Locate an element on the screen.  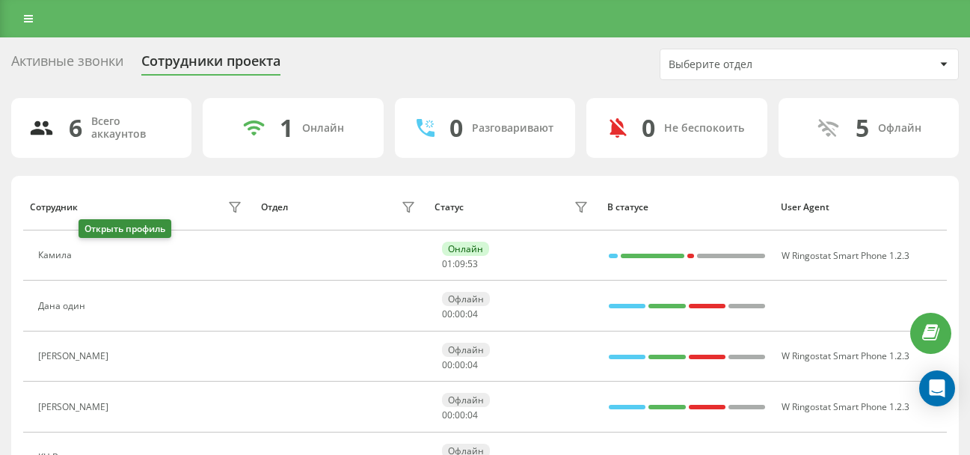
div: 6 is located at coordinates (76, 128).